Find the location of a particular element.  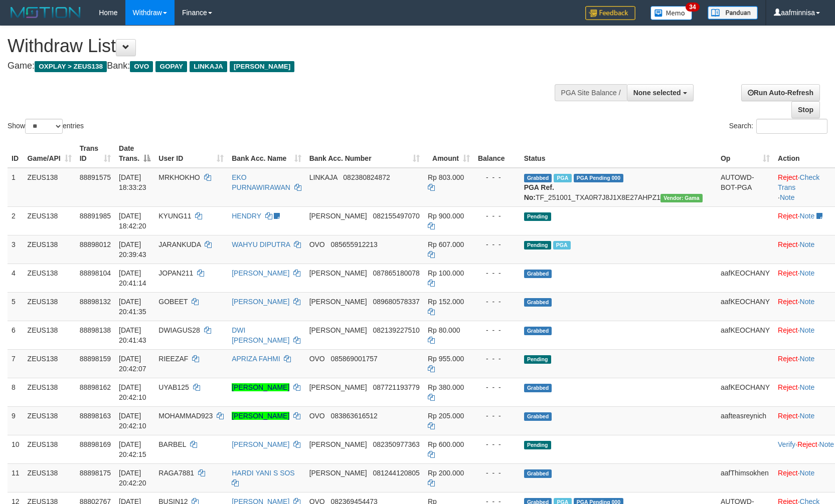

span: Marked by aafnoeunsreypich is located at coordinates (562, 245).